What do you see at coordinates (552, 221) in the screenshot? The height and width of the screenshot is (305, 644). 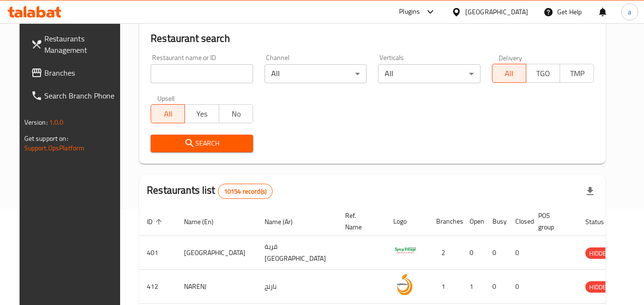 I see `span: POS group` at bounding box center [552, 221].